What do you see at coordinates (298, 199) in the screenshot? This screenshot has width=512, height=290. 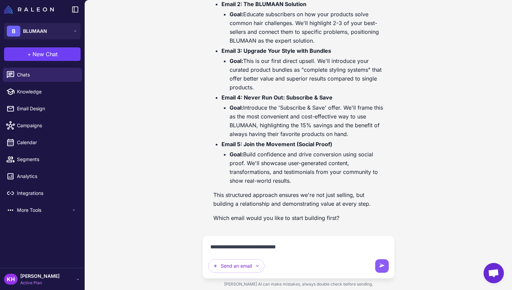 I see `p: This structured approach ensures we're not just selling, but building a relationship and demonstr...` at bounding box center [298, 199].